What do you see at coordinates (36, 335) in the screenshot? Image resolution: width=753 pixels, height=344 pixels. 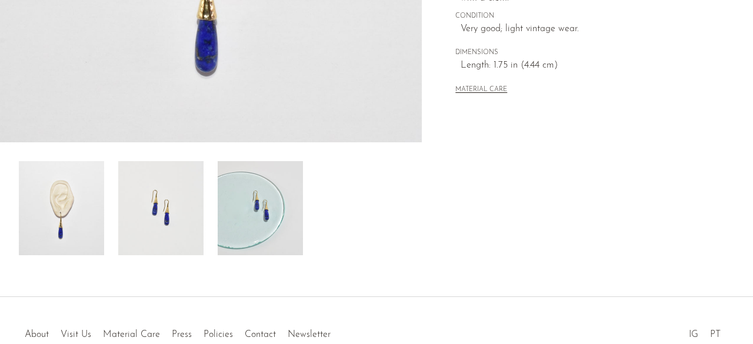 I see `a: About` at bounding box center [36, 335].